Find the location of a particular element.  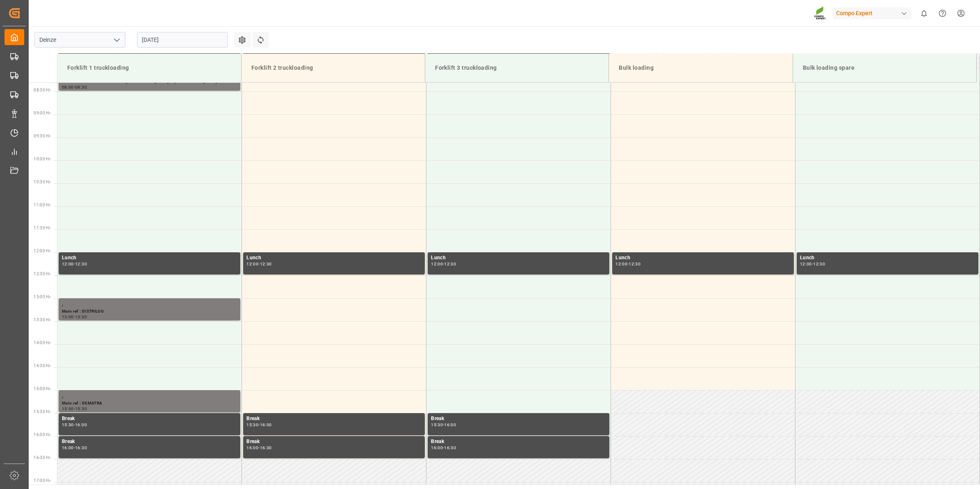

div: Compo Expert is located at coordinates (872, 13).